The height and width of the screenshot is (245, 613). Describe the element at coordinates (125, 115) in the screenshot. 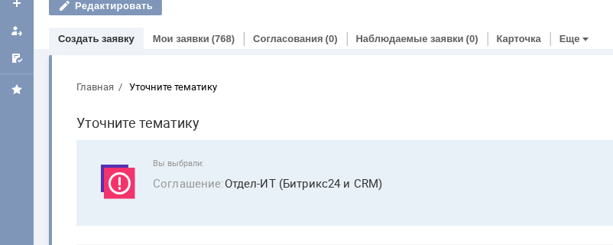

I see `span: Соглашение :` at that location.